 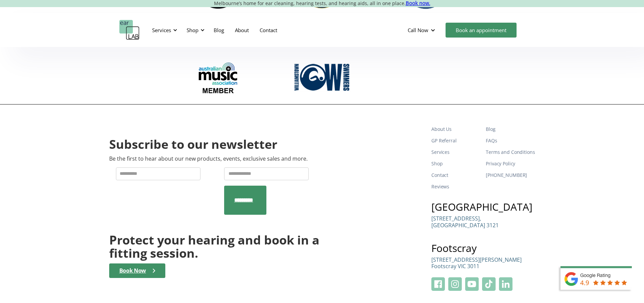 What do you see at coordinates (510, 141) in the screenshot?
I see `a: FAQs` at bounding box center [510, 141].